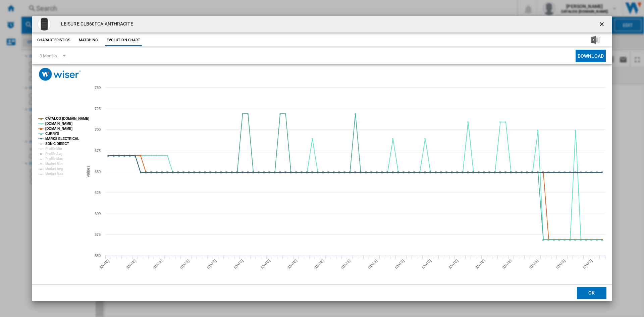  I want to click on tspan: Profile Max, so click(54, 158).